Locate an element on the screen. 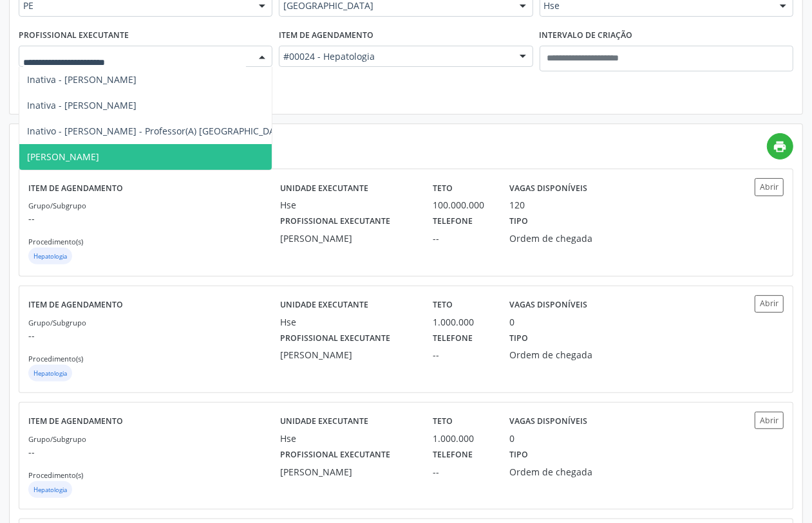  span: #00024 - Hepatologia is located at coordinates (395, 57).